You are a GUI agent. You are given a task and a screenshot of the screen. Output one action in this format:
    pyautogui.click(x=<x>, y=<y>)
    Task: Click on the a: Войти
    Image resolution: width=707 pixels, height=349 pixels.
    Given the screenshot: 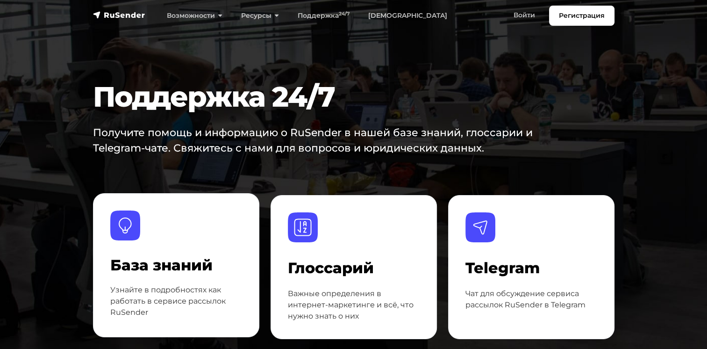 What is the action you would take?
    pyautogui.click(x=524, y=15)
    